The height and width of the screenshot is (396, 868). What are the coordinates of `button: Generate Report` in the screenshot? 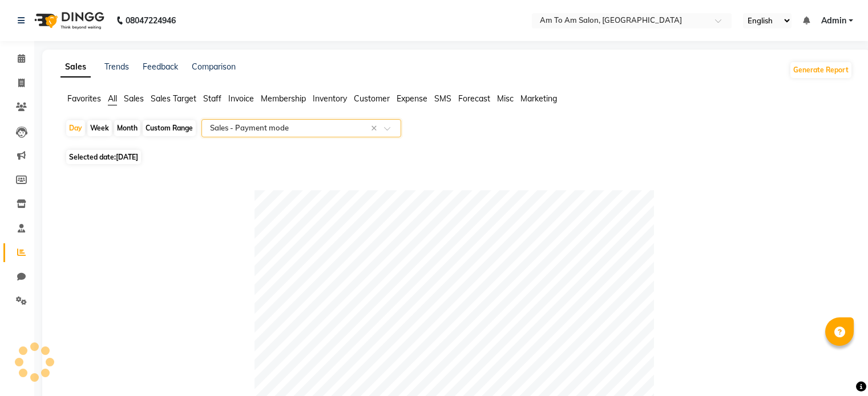 It's located at (820, 70).